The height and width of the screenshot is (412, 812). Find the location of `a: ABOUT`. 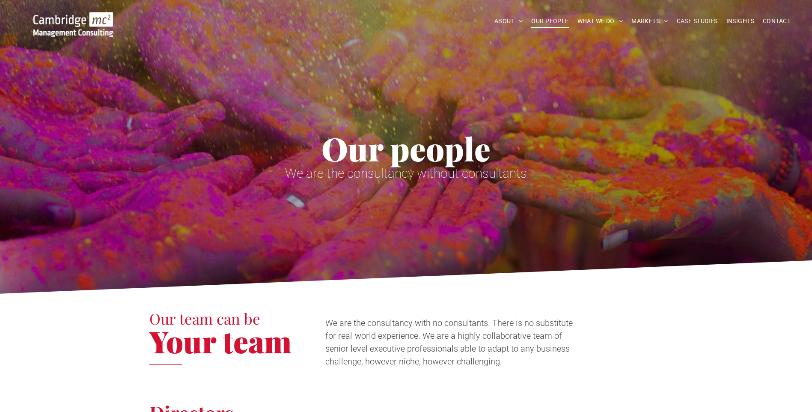

a: ABOUT is located at coordinates (509, 21).